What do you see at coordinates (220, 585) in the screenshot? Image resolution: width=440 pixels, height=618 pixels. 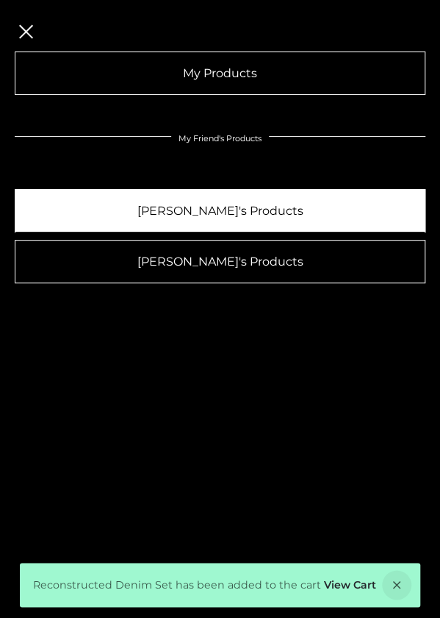 I see `div: Reconstructed Denim Set has been added to the cart` at bounding box center [220, 585].